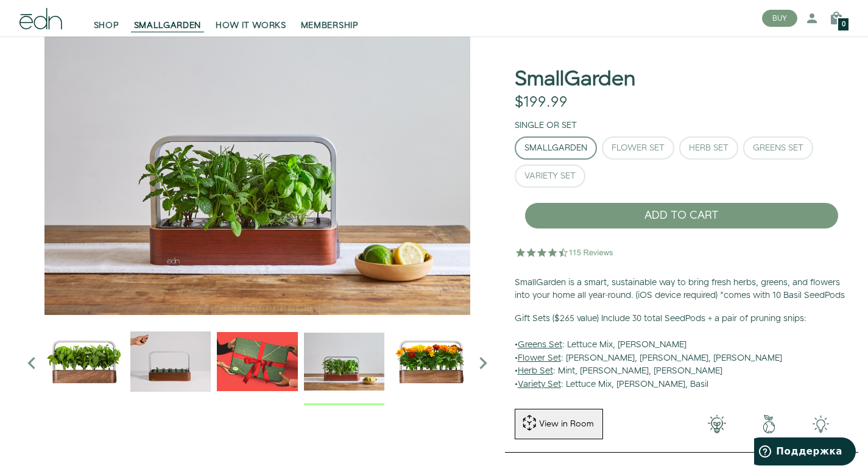 The image size is (868, 474). What do you see at coordinates (330, 25) in the screenshot?
I see `span: MEMBERSHIP` at bounding box center [330, 25].